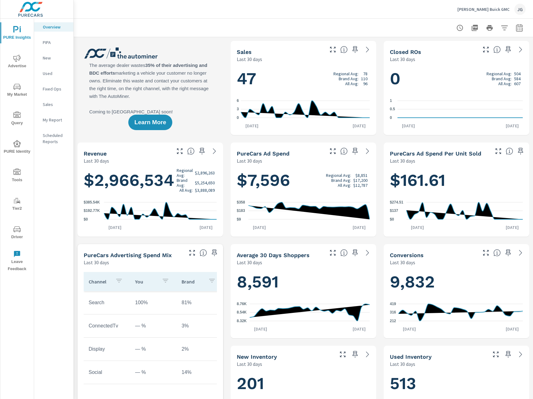 The height and width of the screenshot is (399, 533). What do you see at coordinates (17, 147) in the screenshot?
I see `span: PURE Identity` at bounding box center [17, 147].